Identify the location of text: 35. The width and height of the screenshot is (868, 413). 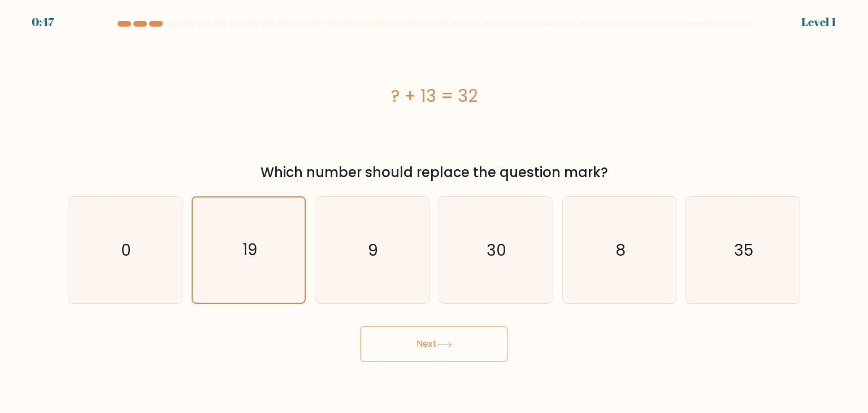
(744, 250).